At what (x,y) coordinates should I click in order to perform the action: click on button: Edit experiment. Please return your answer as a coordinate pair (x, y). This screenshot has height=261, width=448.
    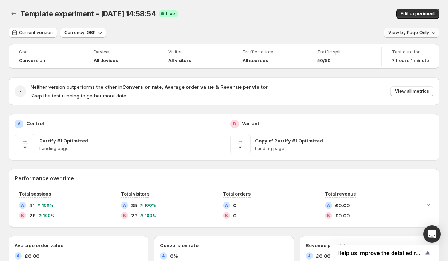
    Looking at the image, I should click on (417, 14).